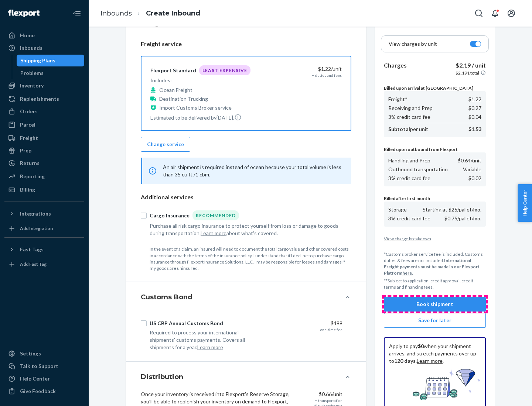  What do you see at coordinates (24, 13) in the screenshot?
I see `img: Flexport logo` at bounding box center [24, 13].